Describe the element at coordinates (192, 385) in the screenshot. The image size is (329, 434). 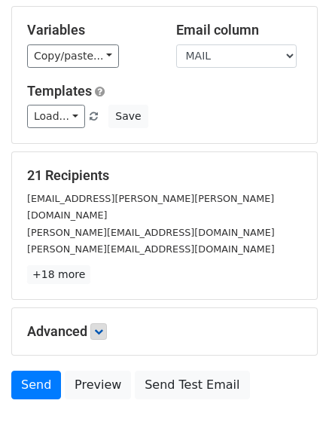
I see `a: Send Test Email` at that location.